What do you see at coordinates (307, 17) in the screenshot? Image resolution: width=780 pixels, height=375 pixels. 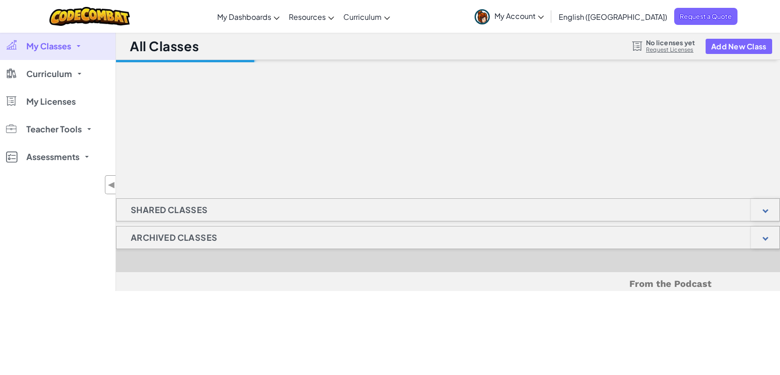 I see `span: Resources` at bounding box center [307, 17].